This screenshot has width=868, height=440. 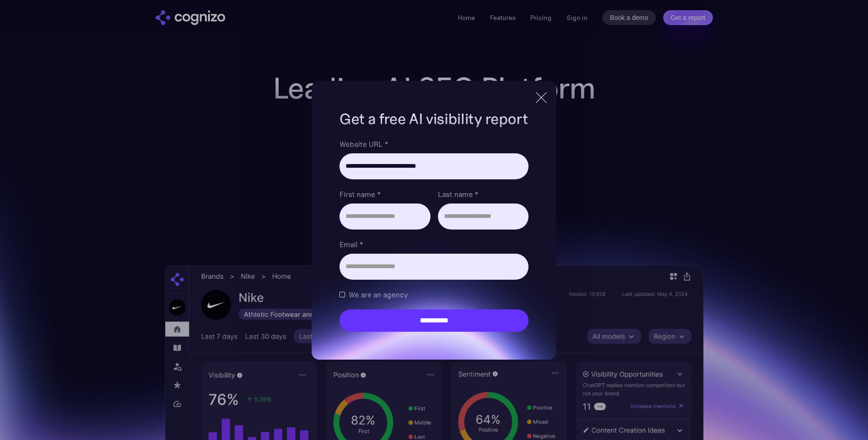 What do you see at coordinates (434, 244) in the screenshot?
I see `label: Email *` at bounding box center [434, 244].